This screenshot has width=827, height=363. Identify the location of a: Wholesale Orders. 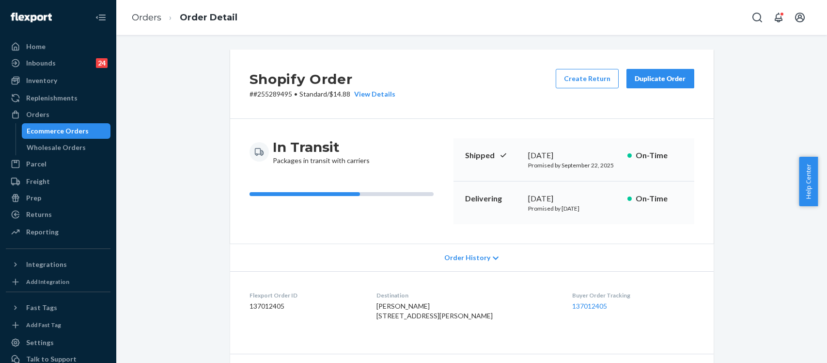
(66, 147).